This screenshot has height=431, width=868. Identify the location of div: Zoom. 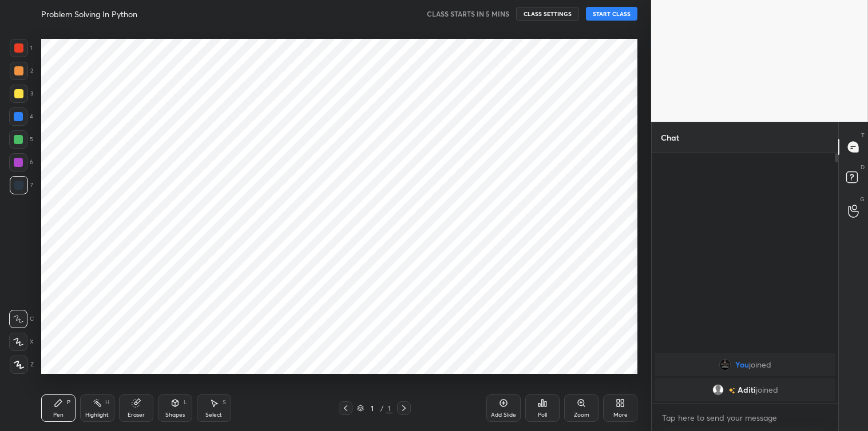
(581, 415).